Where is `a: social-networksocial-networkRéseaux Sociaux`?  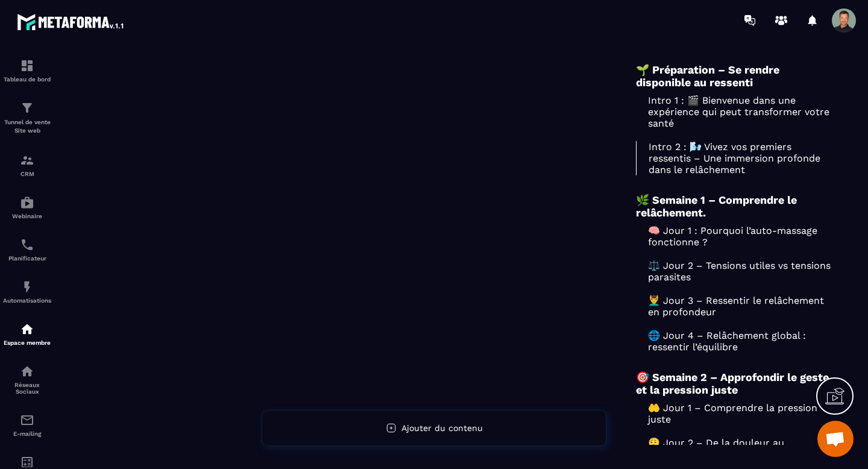 a: social-networksocial-networkRéseaux Sociaux is located at coordinates (27, 379).